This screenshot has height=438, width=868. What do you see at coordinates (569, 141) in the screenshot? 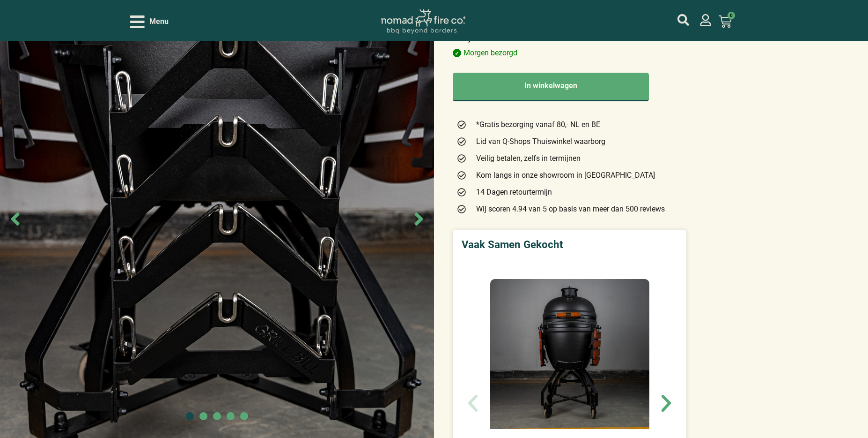
I see `a: Lid van Q-Shops Thuiswinkel waarborg` at bounding box center [569, 141].